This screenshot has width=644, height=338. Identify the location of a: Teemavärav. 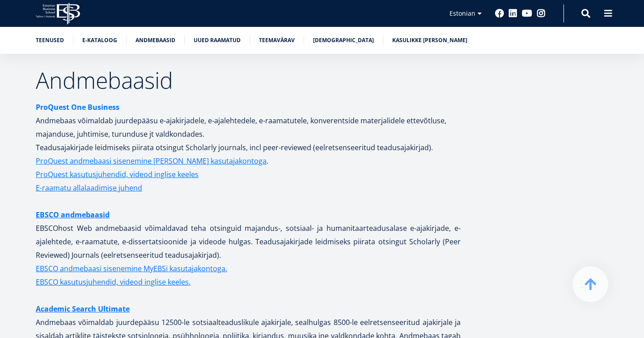
(277, 41).